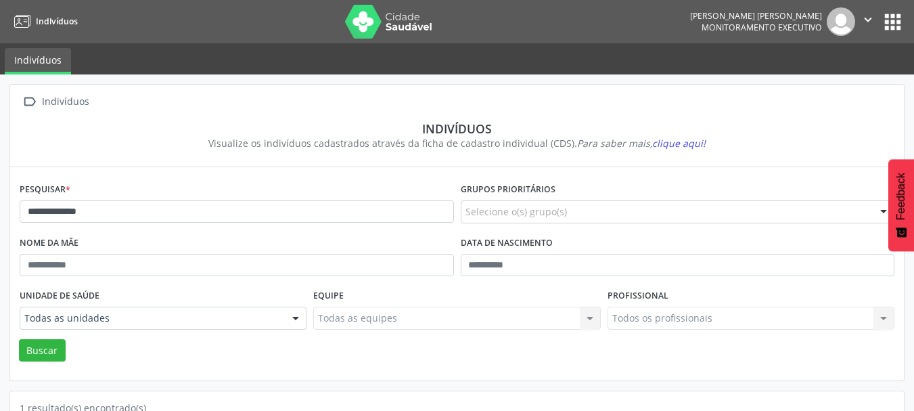 The width and height of the screenshot is (914, 411). Describe the element at coordinates (892, 22) in the screenshot. I see `button: apps` at that location.